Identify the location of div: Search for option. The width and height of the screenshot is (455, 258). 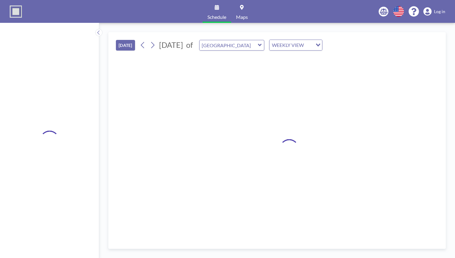
(296, 45).